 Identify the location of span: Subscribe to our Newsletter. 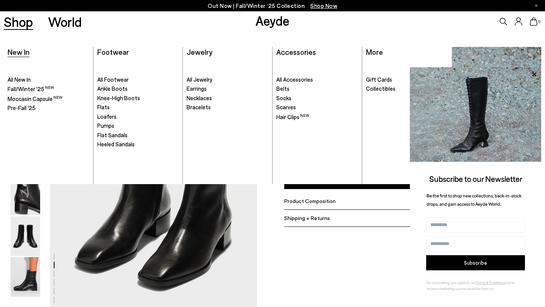
(476, 179).